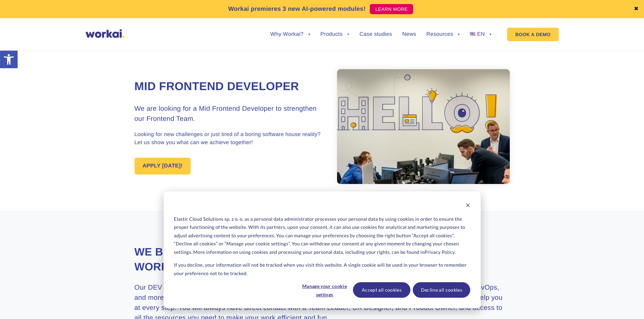 This screenshot has width=644, height=319. I want to click on span: EN, so click(480, 34).